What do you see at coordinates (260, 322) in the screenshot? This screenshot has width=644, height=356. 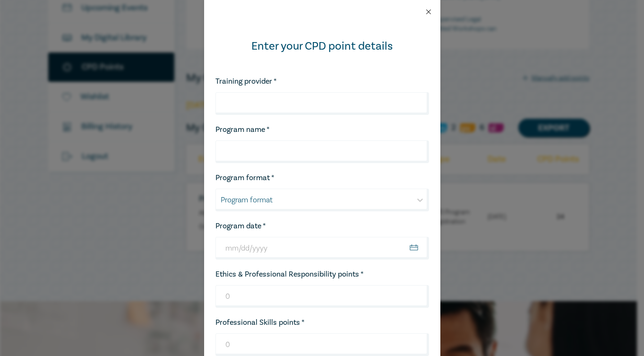 I see `label: Professional Skills points *` at bounding box center [260, 322].